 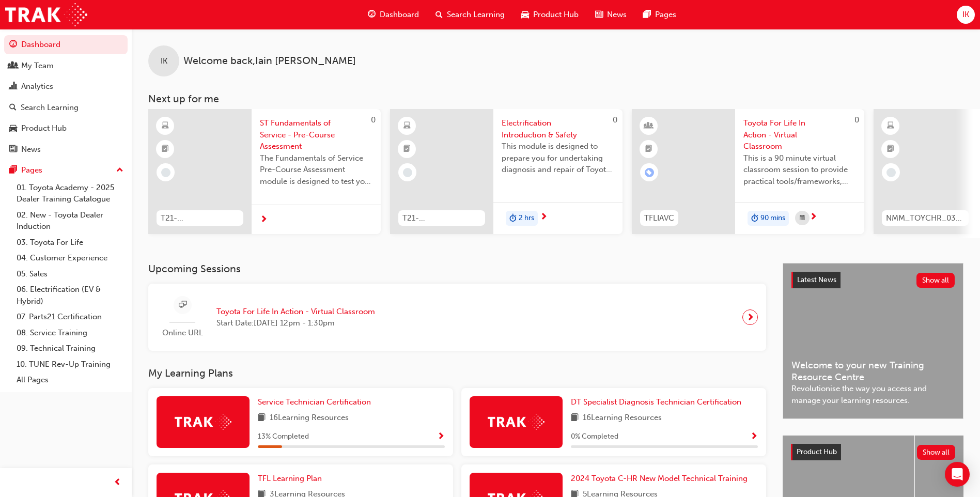 What do you see at coordinates (595, 436) in the screenshot?
I see `span: 0 % Completed` at bounding box center [595, 436].